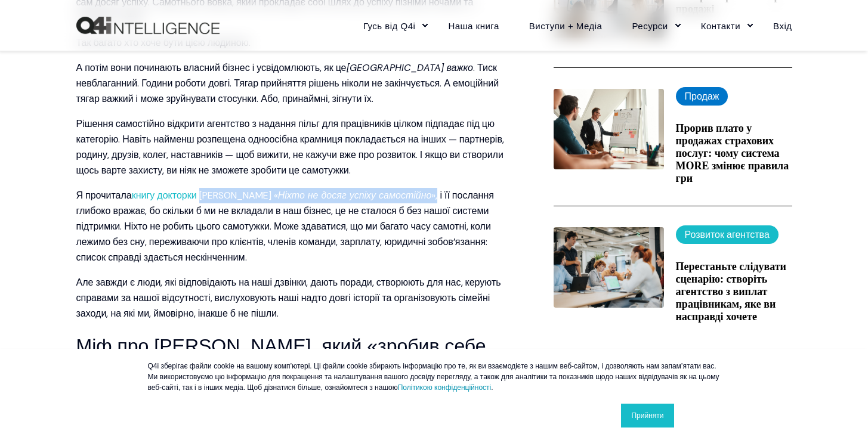  Describe the element at coordinates (647, 415) in the screenshot. I see `a: Прийняти` at that location.